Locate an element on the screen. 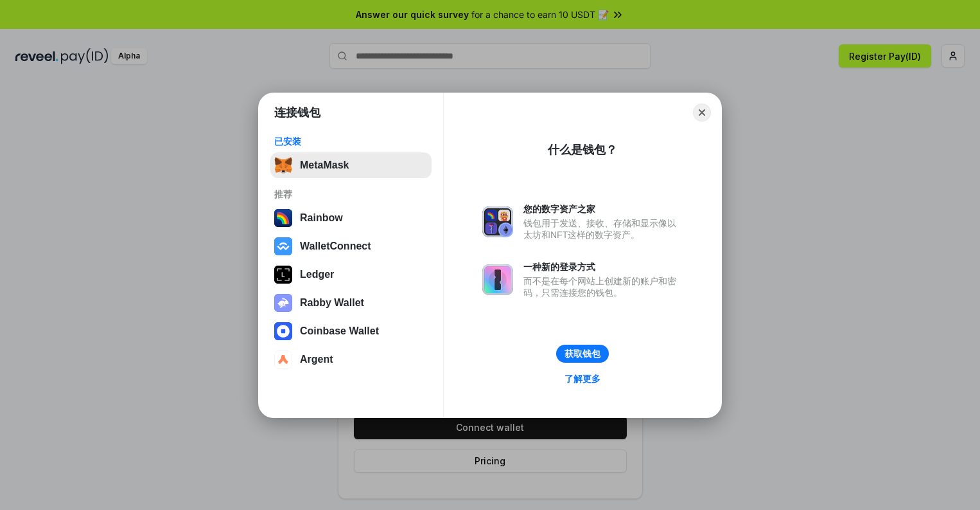 The image size is (980, 510). div: Ledger is located at coordinates (317, 274).